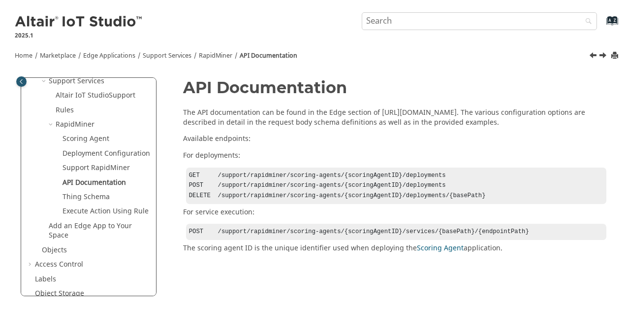 The width and height of the screenshot is (627, 311). I want to click on button: Toggle publishing table of content, so click(21, 81).